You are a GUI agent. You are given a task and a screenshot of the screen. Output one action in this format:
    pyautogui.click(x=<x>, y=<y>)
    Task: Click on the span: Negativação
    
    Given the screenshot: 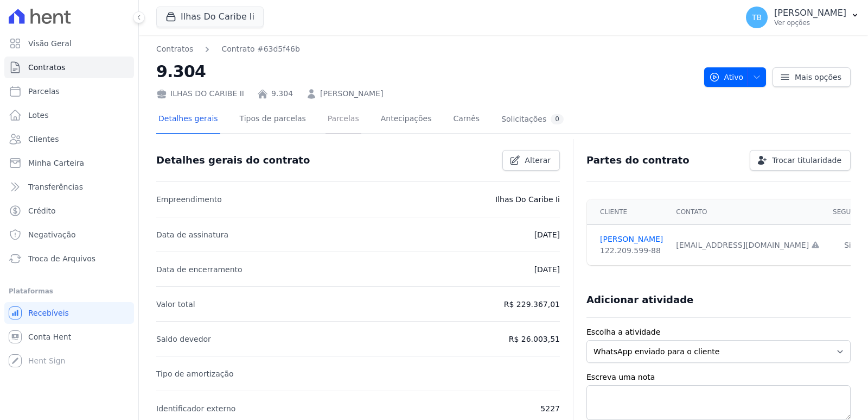 What is the action you would take?
    pyautogui.click(x=52, y=234)
    